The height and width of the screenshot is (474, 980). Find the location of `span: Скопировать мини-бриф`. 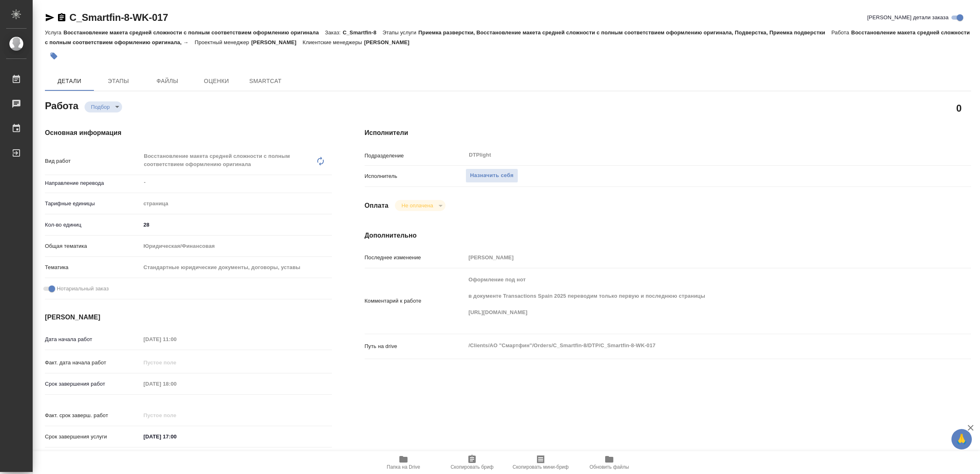

span: Скопировать мини-бриф is located at coordinates (540, 467).